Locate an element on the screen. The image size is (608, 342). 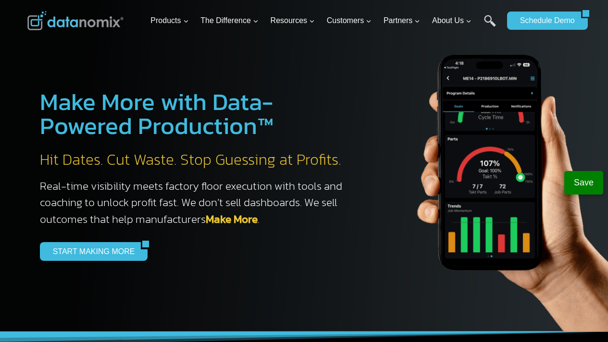
nav: Primary Navigation is located at coordinates (324, 21).